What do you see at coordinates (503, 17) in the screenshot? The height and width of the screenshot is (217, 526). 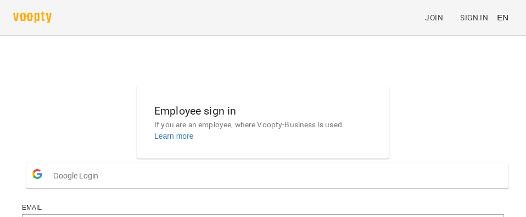 I see `span: EN` at bounding box center [503, 17].